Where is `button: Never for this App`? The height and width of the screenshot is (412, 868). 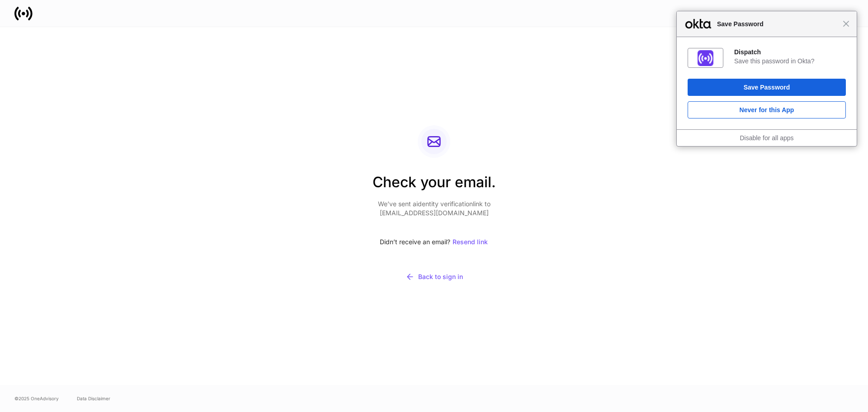
button: Never for this App is located at coordinates (767, 110).